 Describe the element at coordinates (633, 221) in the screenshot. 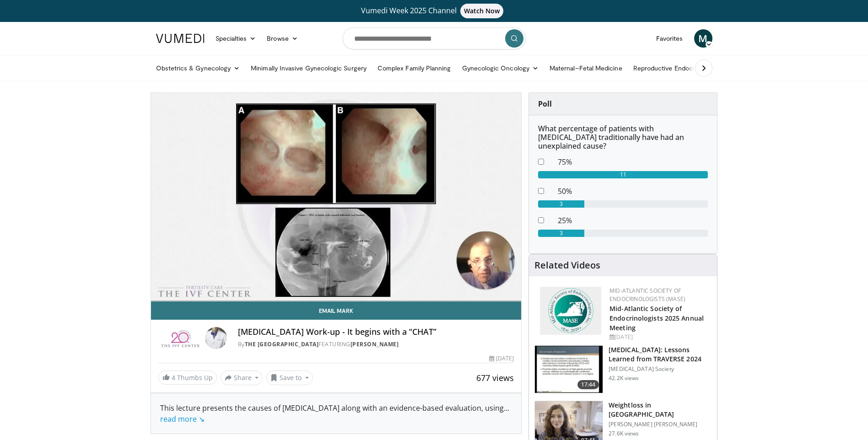

I see `dd: 25%` at that location.